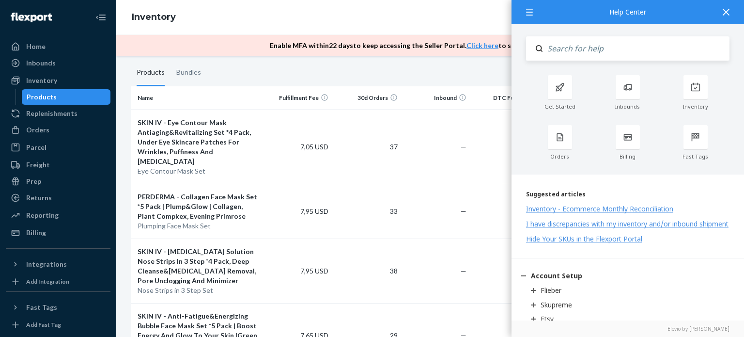  I want to click on div: Inventory - Ecommerce Monthly Reconciliation, so click(599, 208).